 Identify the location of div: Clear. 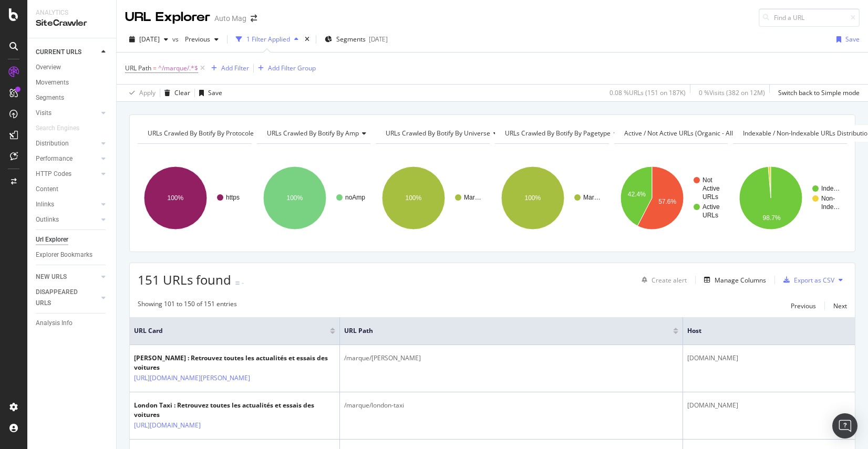
(182, 93).